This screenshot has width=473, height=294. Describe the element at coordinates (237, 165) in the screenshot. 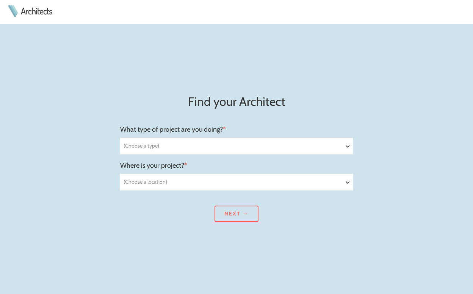

I see `h3: Where is your project?` at that location.